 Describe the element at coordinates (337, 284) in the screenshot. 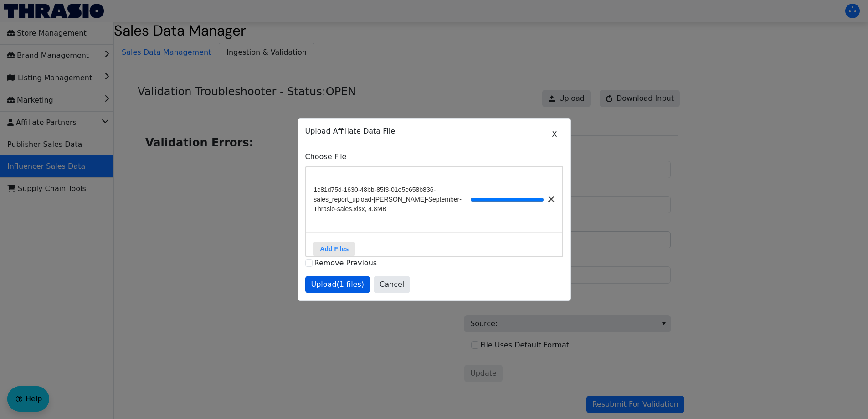

I see `span: Upload (1 files)` at that location.